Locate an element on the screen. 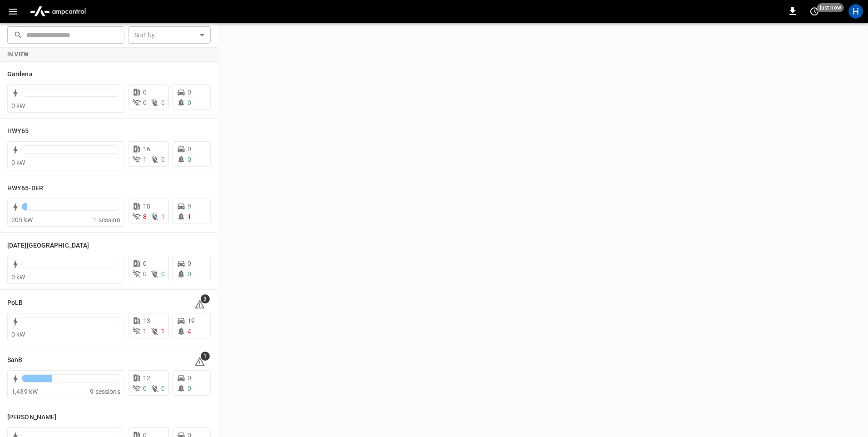 The width and height of the screenshot is (868, 437). span: 18 is located at coordinates (147, 206).